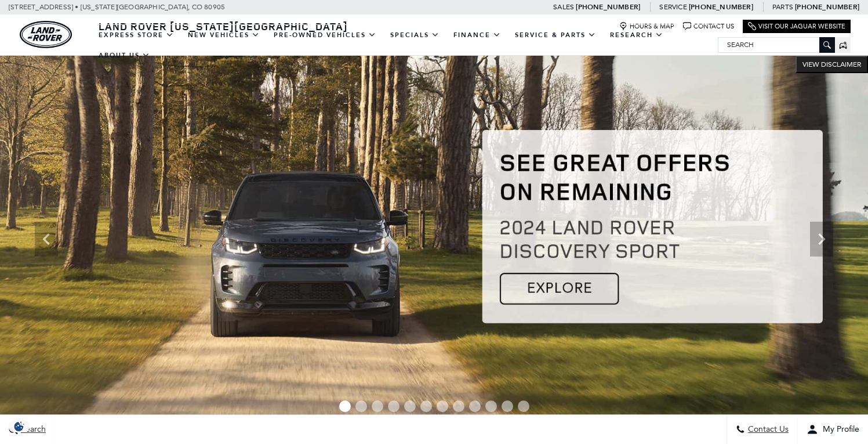 This screenshot has width=868, height=444. I want to click on span: Go to slide 8, so click(459, 407).